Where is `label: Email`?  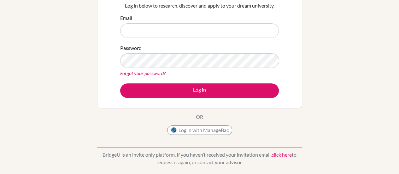 label: Email is located at coordinates (126, 18).